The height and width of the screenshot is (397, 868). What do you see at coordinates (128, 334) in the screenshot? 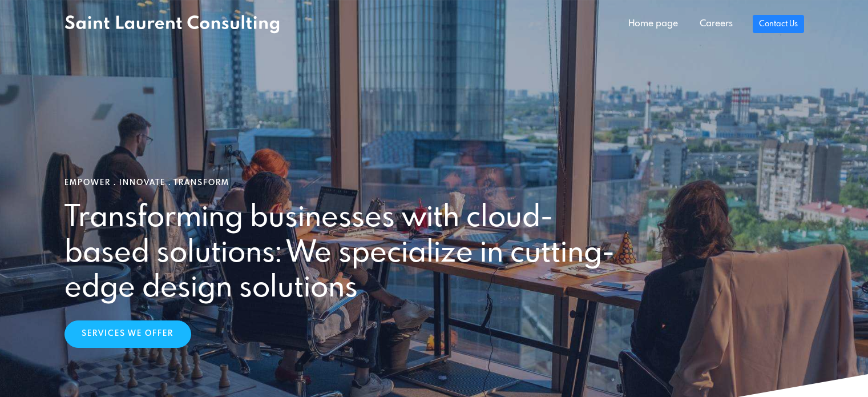
I see `a: Services We Offer` at bounding box center [128, 334].